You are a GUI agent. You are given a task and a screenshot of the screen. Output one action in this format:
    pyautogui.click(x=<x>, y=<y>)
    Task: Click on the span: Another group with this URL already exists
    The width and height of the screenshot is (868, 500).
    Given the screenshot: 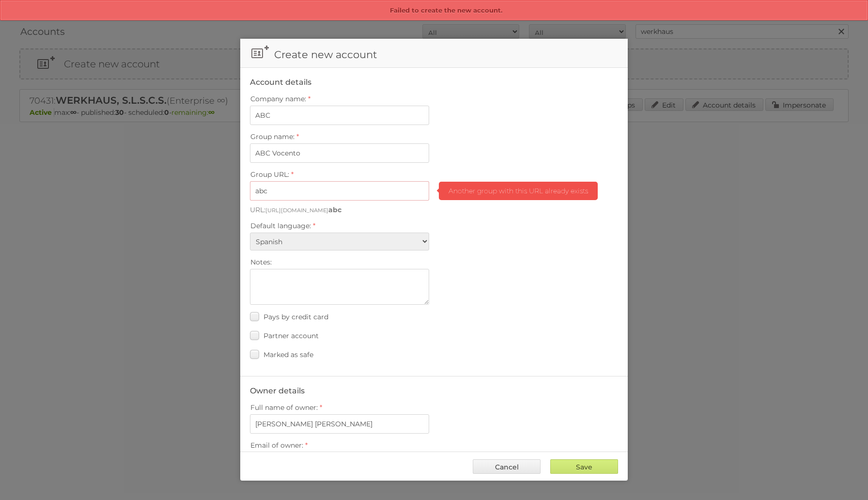 What is the action you would take?
    pyautogui.click(x=518, y=191)
    